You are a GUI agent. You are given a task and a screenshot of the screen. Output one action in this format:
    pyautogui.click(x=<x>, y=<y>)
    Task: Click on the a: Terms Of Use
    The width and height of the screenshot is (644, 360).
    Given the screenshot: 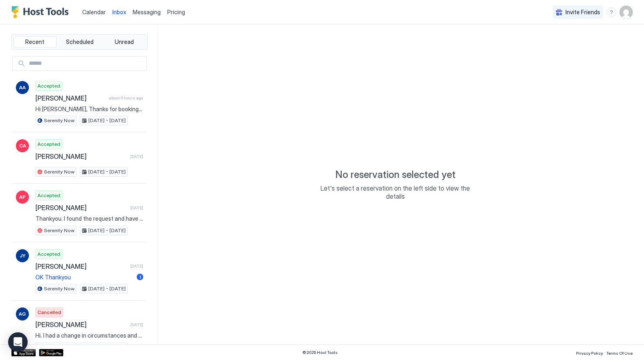 What is the action you would take?
    pyautogui.click(x=620, y=352)
    